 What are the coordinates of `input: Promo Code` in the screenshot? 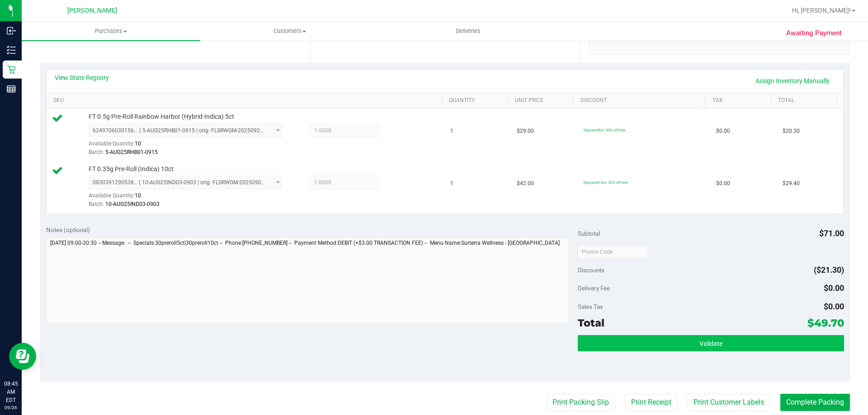 It's located at (613, 252).